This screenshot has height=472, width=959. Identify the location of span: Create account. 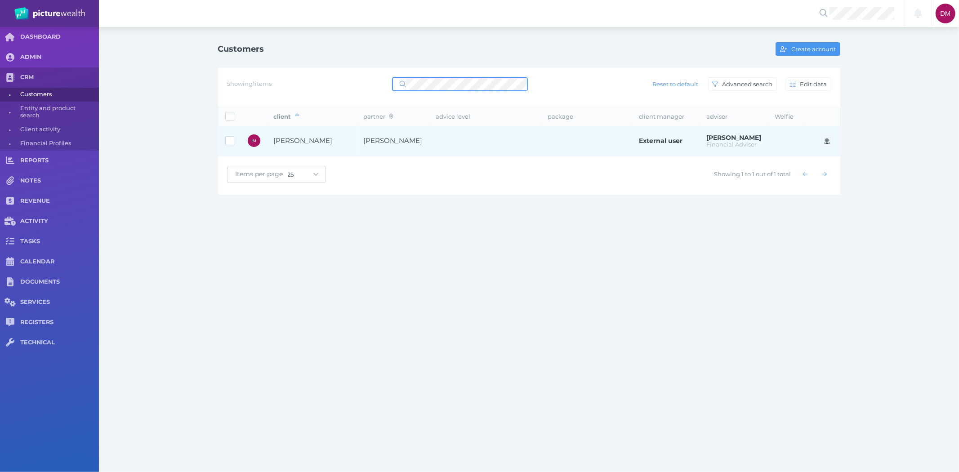
(814, 49).